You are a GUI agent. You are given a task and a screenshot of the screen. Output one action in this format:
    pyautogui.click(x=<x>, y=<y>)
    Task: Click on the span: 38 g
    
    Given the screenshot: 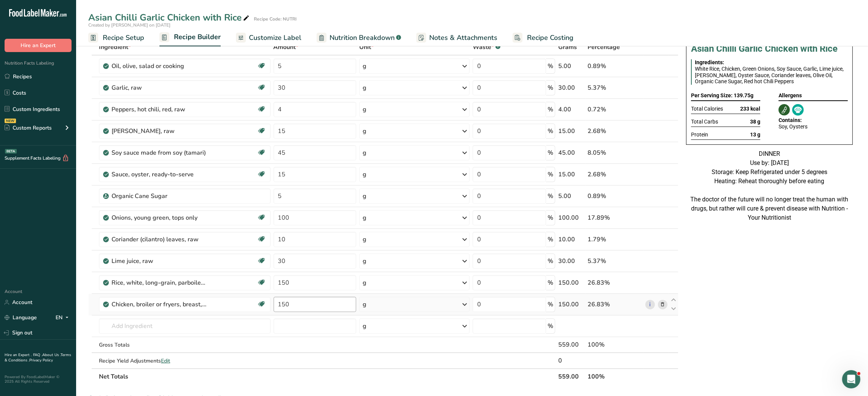 What is the action you would take?
    pyautogui.click(x=755, y=122)
    